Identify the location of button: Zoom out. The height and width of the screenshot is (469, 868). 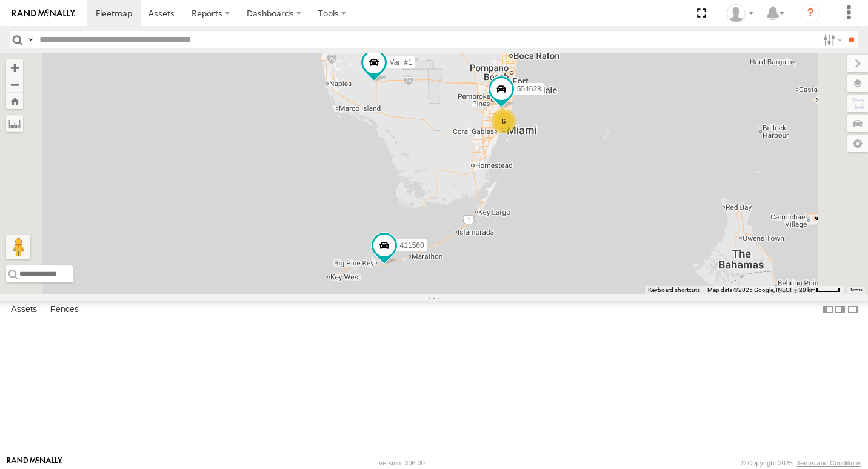
(15, 84).